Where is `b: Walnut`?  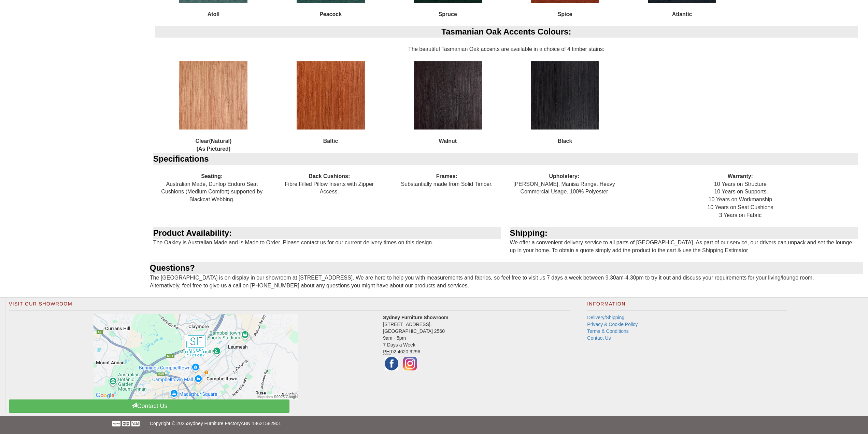
b: Walnut is located at coordinates (448, 141).